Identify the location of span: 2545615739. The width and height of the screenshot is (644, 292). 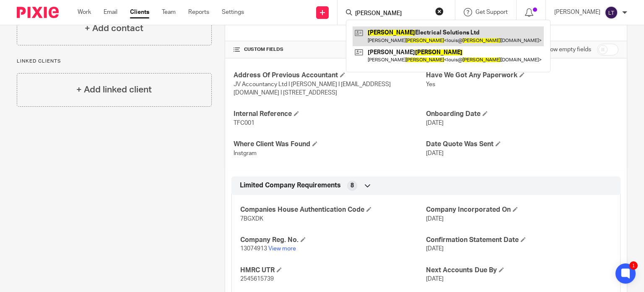
(257, 279).